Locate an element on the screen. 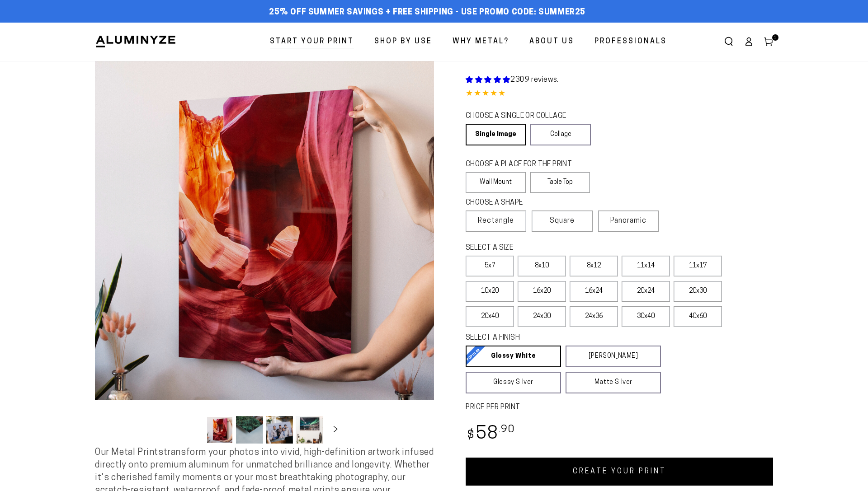  span: Why Metal? is located at coordinates (480, 42).